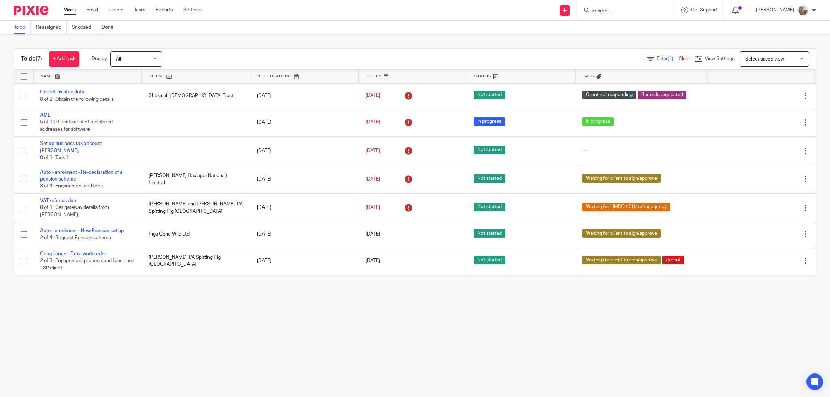 This screenshot has width=830, height=397. I want to click on span: Filter, so click(668, 59).